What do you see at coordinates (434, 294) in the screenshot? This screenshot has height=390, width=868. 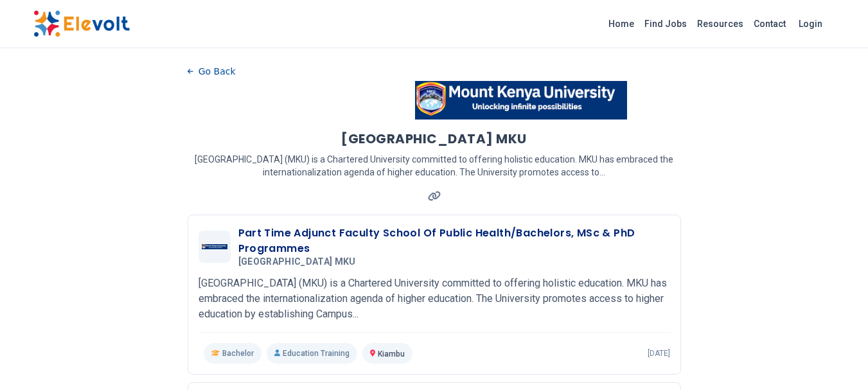 I see `a: Mount Kenya University MKUPart Time Adjunct Faculty School Of Public Health/Bachelors, MSc & PhD ...` at bounding box center [434, 294].